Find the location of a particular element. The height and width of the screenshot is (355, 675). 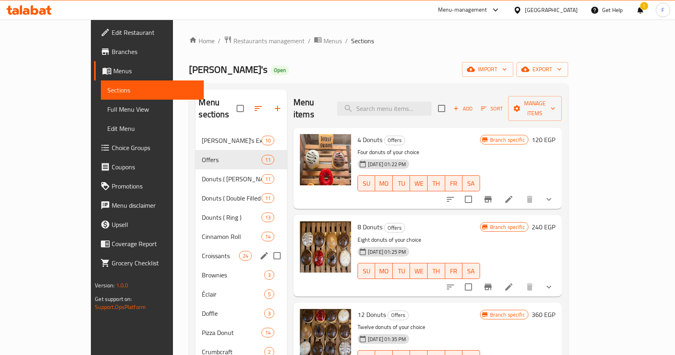

span: 4 Donuts is located at coordinates (370, 140).